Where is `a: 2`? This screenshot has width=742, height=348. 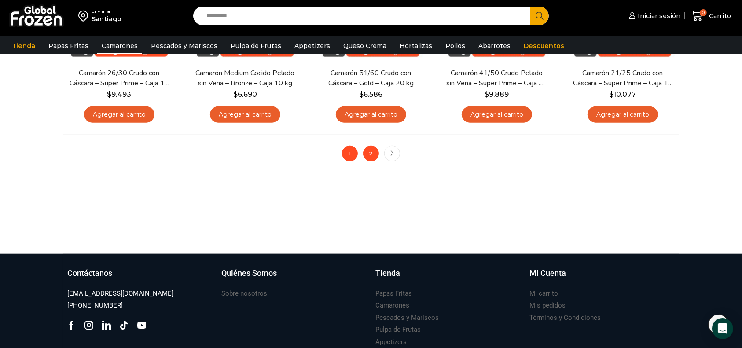 a: 2 is located at coordinates (371, 153).